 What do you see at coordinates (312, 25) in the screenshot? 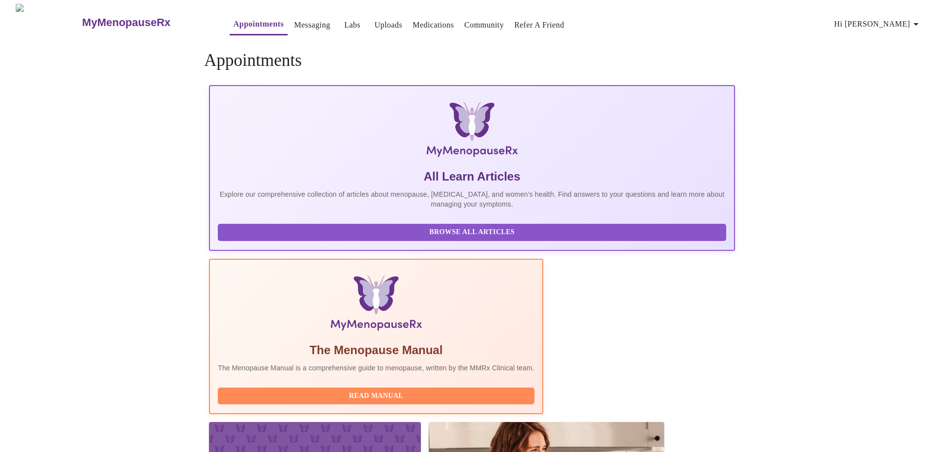
I see `button: Messaging` at bounding box center [312, 25].